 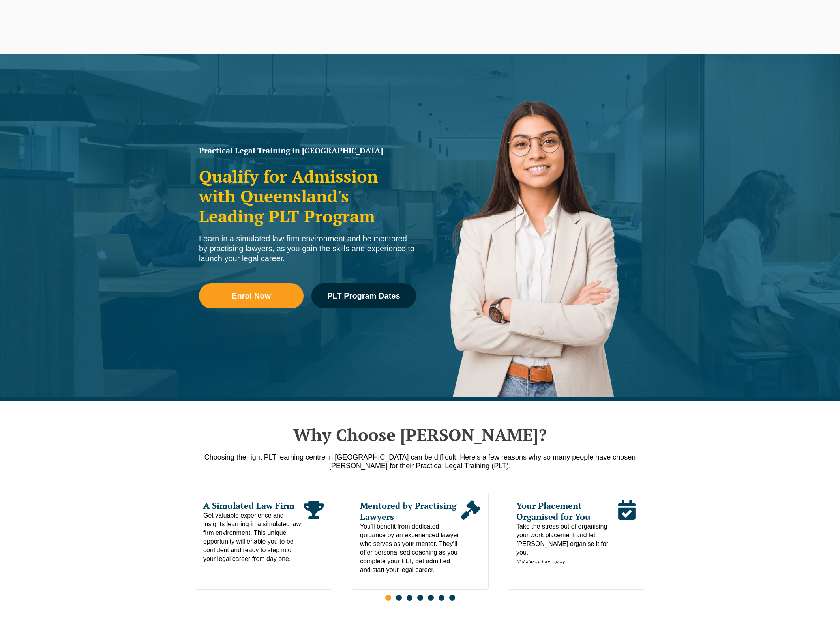 I want to click on span: Go to slide 5, so click(x=430, y=598).